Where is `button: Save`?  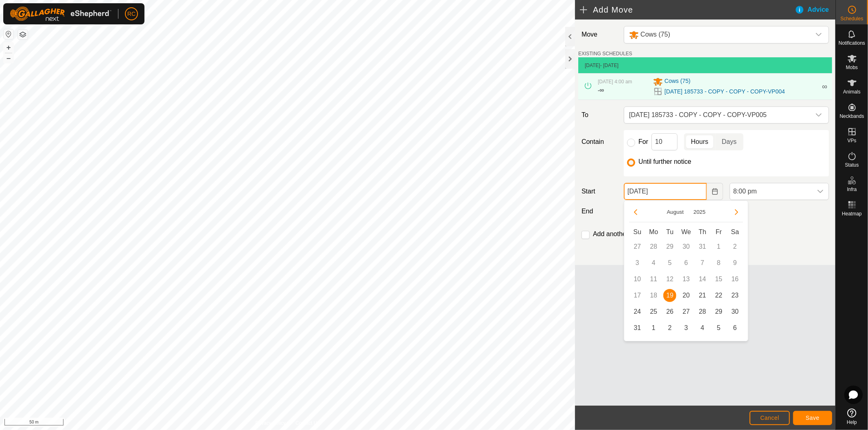 button: Save is located at coordinates (813, 418).